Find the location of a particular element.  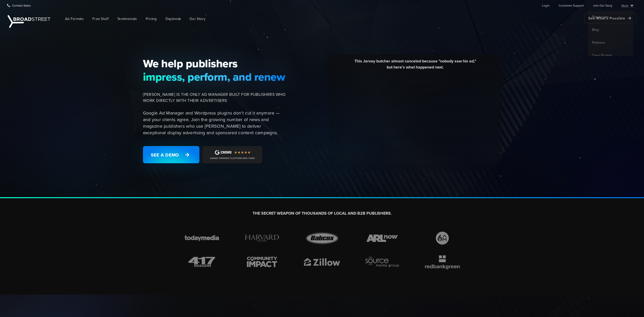

span: Daybreak is located at coordinates (173, 18).